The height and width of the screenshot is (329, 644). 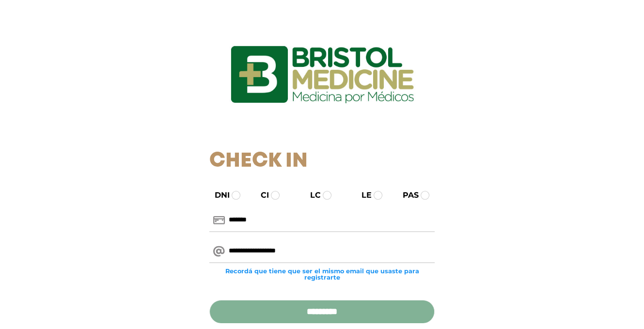 I want to click on label: LC, so click(x=311, y=195).